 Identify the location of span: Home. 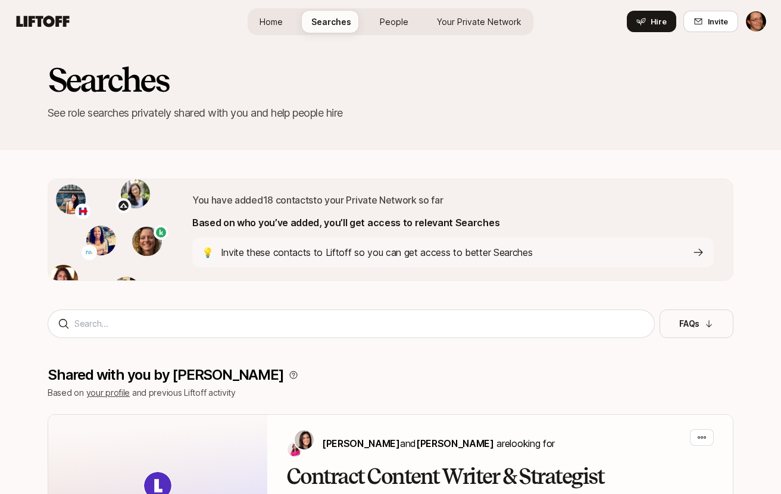
(271, 21).